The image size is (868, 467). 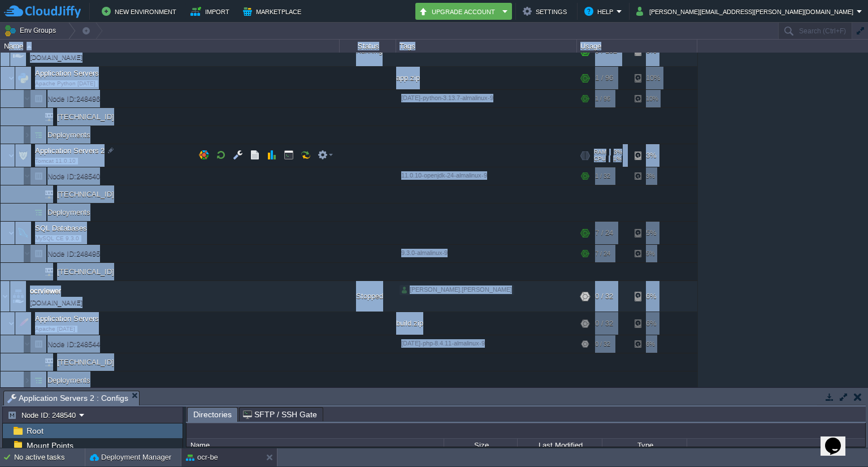 What do you see at coordinates (43, 415) in the screenshot?
I see `button: Node ID: 248540` at bounding box center [43, 415].